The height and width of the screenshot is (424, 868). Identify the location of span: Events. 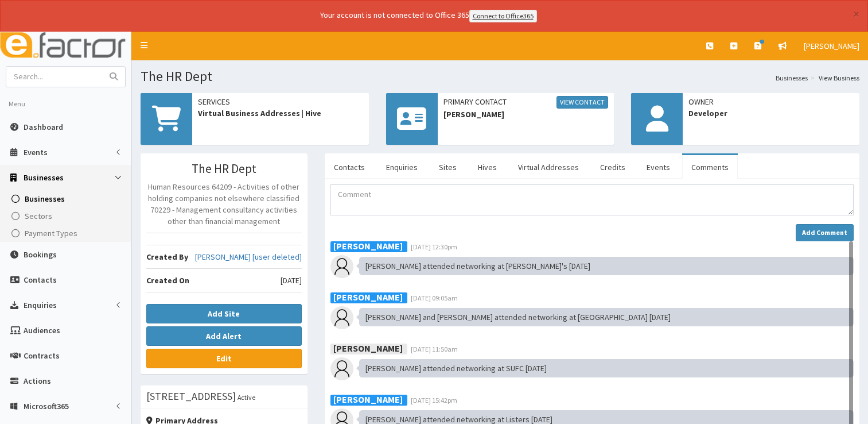
(36, 152).